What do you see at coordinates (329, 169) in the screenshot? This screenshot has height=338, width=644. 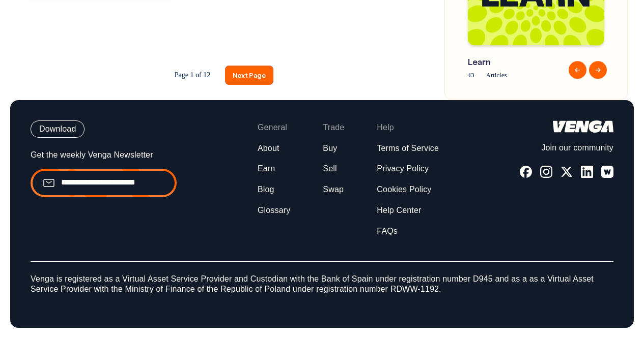 I see `a: Sell` at bounding box center [329, 169].